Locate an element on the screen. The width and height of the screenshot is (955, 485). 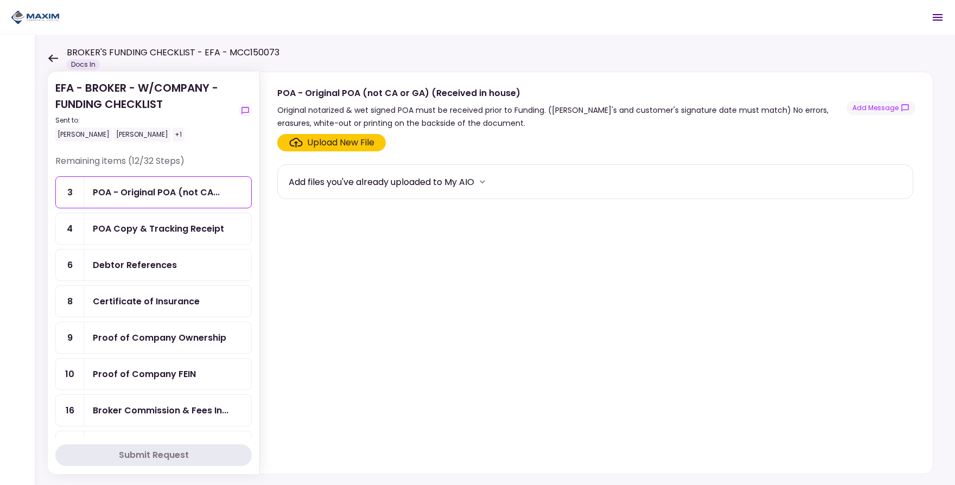
div: 9 is located at coordinates (70, 337).